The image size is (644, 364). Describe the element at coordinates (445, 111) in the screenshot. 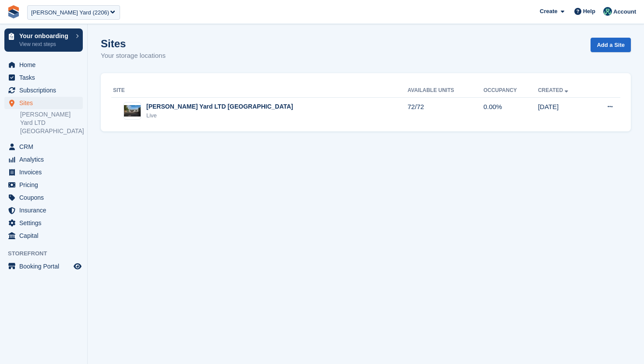

I see `td: 72/72` at that location.